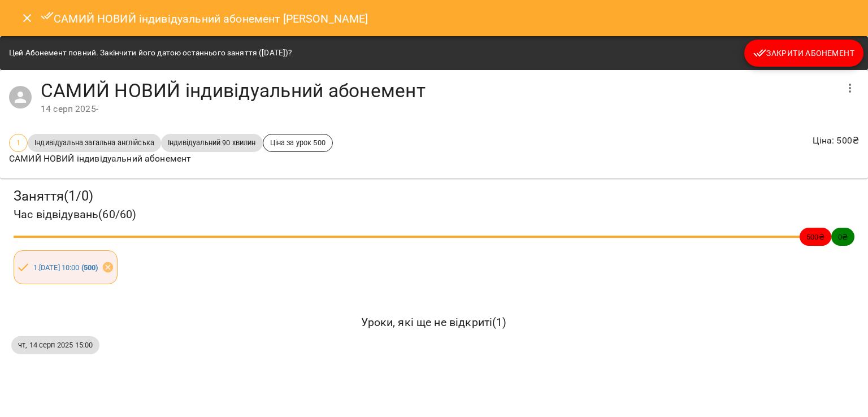  I want to click on button: Close, so click(27, 19).